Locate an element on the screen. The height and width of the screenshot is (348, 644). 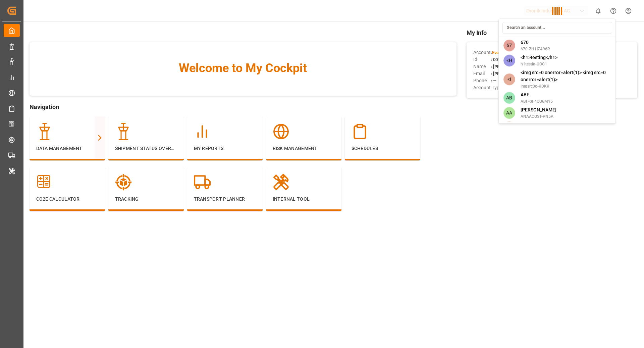
button: show 0 new notifications is located at coordinates (598, 11).